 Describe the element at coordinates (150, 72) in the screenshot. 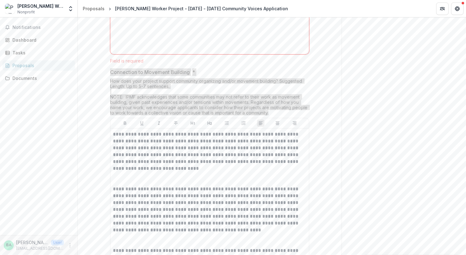

I see `p: Connection to Movement Building` at that location.